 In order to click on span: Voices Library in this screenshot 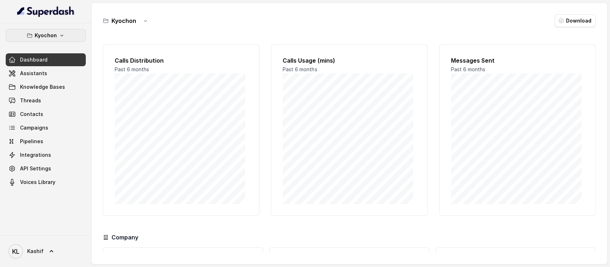, I will do `click(38, 182)`.